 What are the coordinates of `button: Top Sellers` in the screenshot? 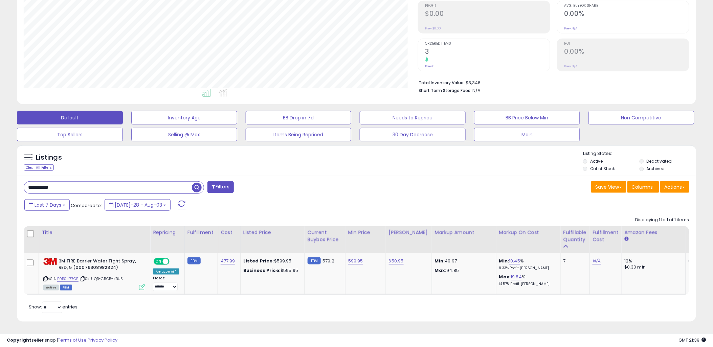 It's located at (70, 135).